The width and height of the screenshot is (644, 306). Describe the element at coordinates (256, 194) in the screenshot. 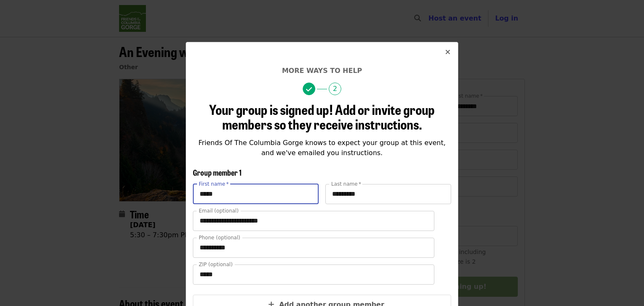

I see `input: First name` at that location.